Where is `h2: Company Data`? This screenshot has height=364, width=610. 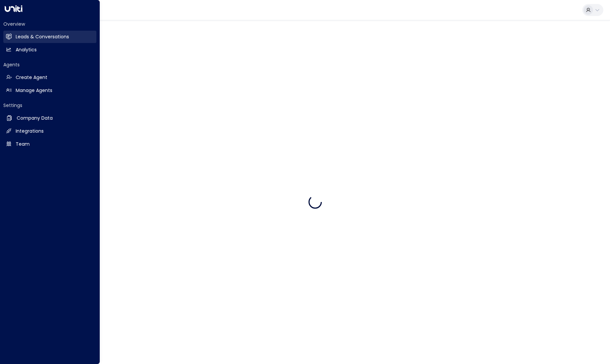
h2: Company Data is located at coordinates (35, 118).